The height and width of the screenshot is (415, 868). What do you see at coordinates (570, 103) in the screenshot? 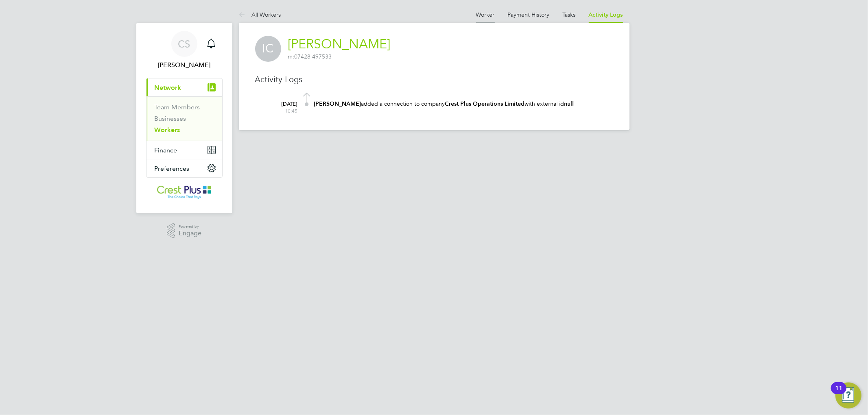
I see `b: null` at bounding box center [570, 103].